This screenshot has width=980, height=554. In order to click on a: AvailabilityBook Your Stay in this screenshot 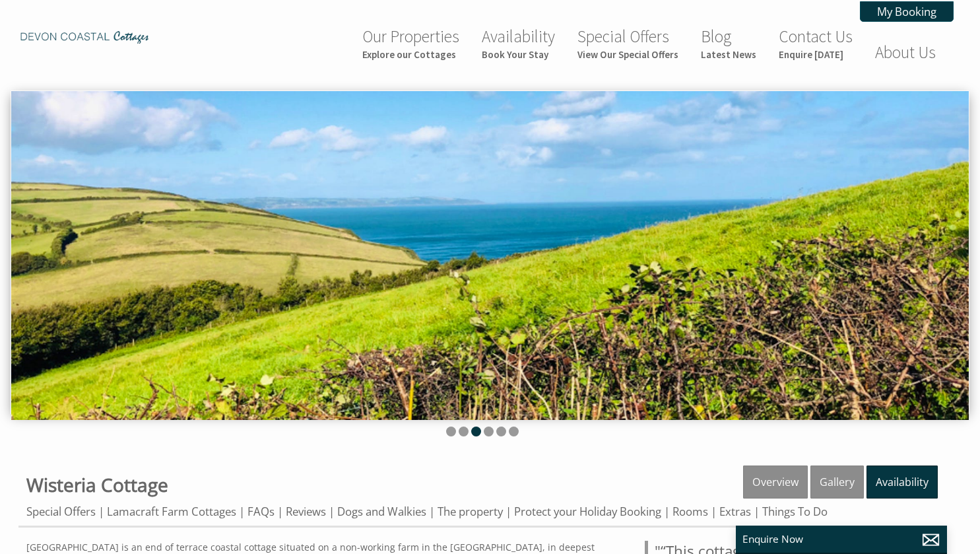, I will do `click(518, 43)`.